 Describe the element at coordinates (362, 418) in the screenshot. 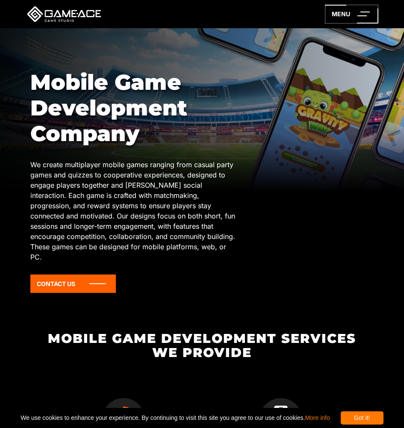

I see `div: Got it!` at that location.